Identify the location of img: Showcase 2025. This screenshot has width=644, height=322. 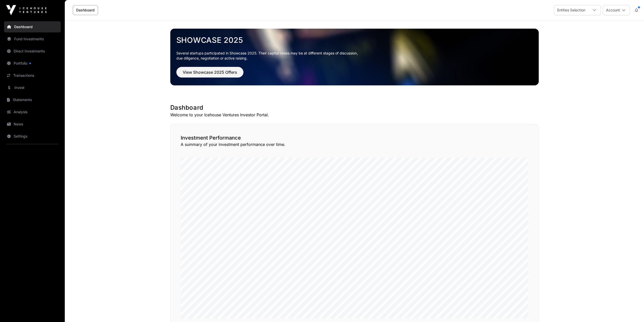
(355, 57).